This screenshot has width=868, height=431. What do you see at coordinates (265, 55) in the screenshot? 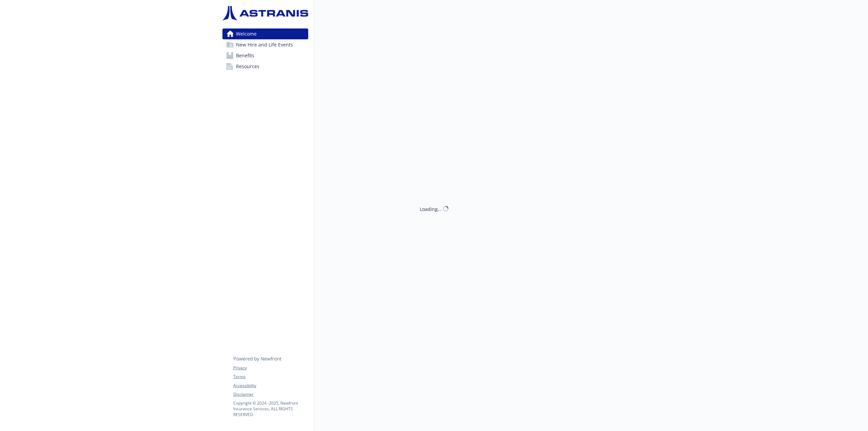
I see `a: Benefits` at bounding box center [265, 55].